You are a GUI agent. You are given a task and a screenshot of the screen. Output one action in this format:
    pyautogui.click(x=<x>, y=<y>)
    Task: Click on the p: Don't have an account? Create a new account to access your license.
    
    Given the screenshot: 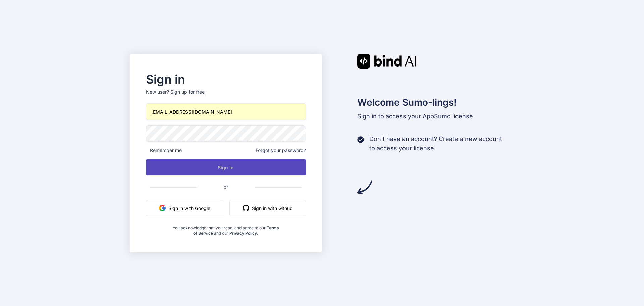 What is the action you would take?
    pyautogui.click(x=436, y=144)
    